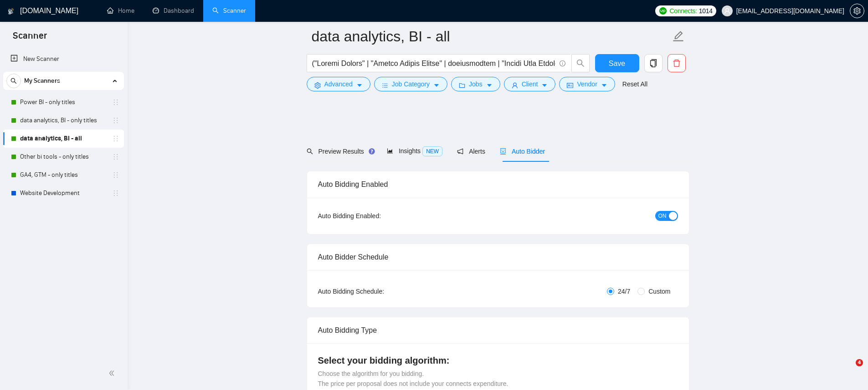  Describe the element at coordinates (634, 84) in the screenshot. I see `a: Reset All` at that location.